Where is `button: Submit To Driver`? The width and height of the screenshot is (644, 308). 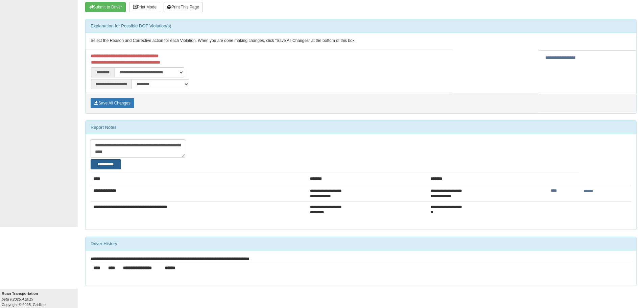 button: Submit To Driver is located at coordinates (106, 7).